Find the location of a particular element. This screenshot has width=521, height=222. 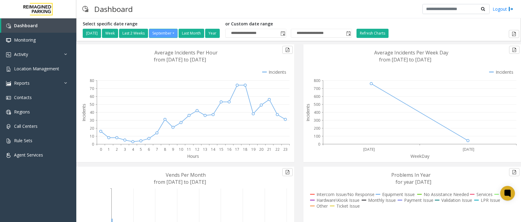

text: 17 is located at coordinates (237, 149).